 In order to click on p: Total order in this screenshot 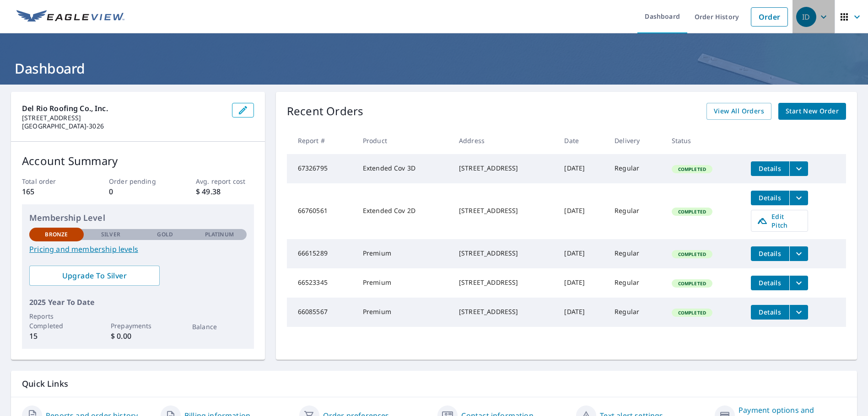, I will do `click(51, 181)`.